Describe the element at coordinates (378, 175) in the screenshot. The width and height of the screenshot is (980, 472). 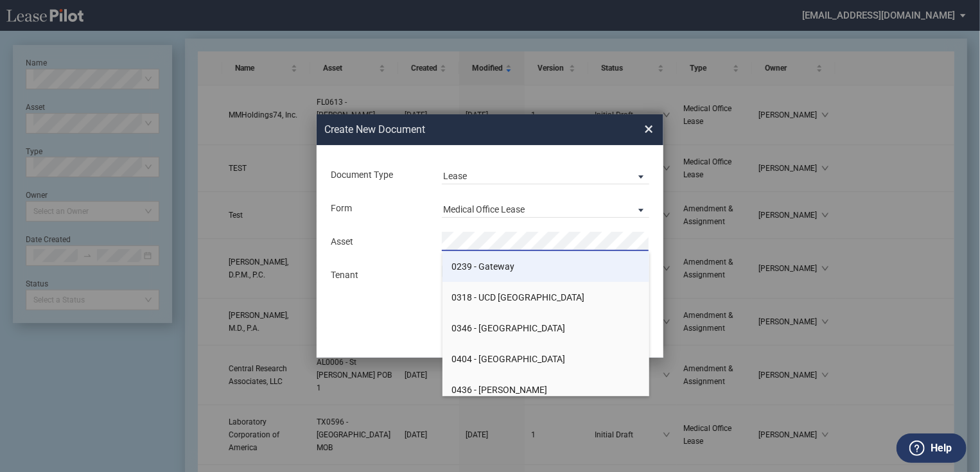
I see `div: Document Type` at that location.